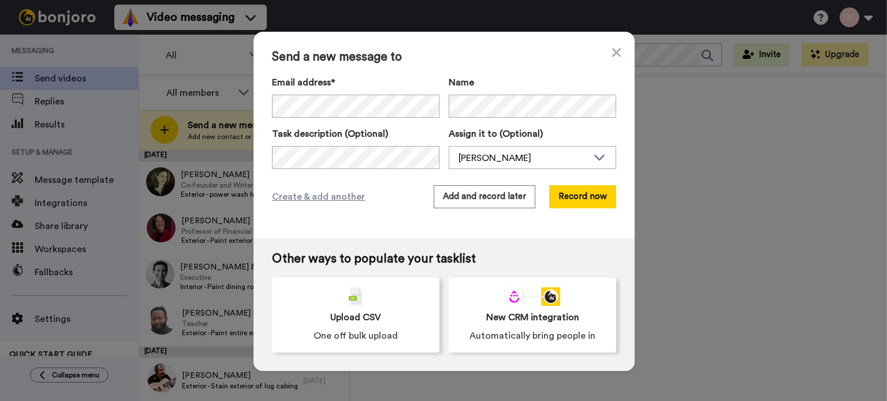 The height and width of the screenshot is (401, 887). I want to click on span: New CRM integration, so click(532, 317).